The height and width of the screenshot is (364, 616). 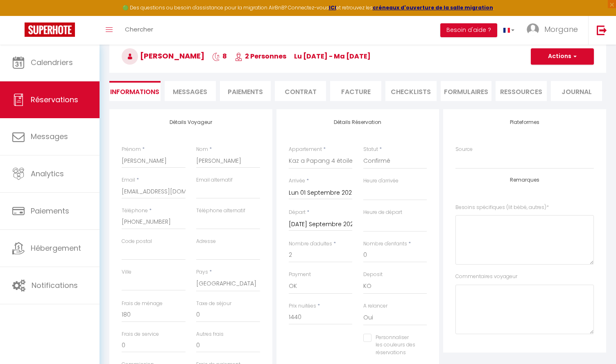 What do you see at coordinates (521, 91) in the screenshot?
I see `li: Ressources` at bounding box center [521, 91].